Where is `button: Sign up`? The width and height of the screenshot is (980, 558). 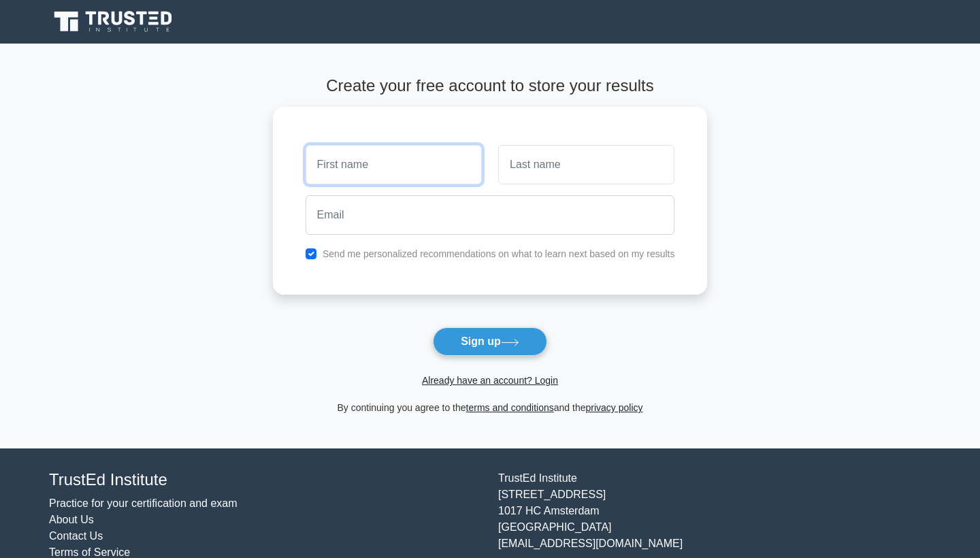 button: Sign up is located at coordinates (490, 342).